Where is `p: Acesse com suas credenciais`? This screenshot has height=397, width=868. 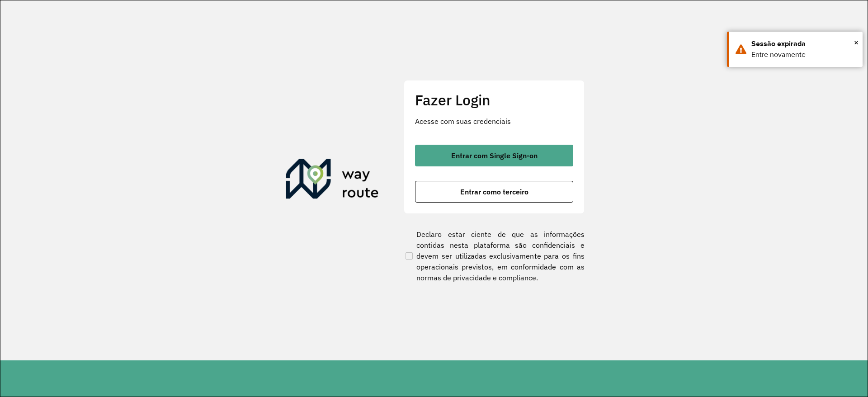
p: Acesse com suas credenciais is located at coordinates (494, 121).